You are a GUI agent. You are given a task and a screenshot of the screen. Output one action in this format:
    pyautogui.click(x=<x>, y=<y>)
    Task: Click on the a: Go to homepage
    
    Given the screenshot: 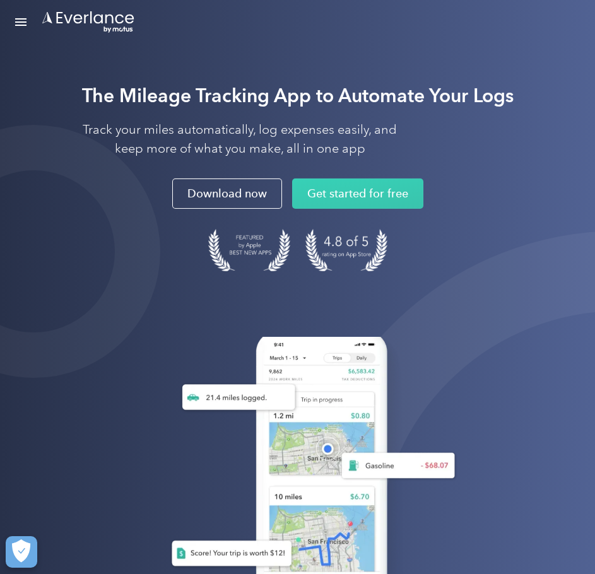 What is the action you would take?
    pyautogui.click(x=88, y=22)
    